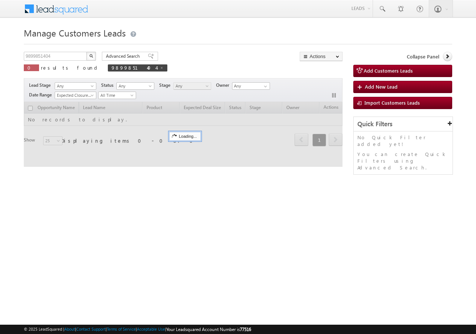  I want to click on a: Contact Support, so click(91, 329).